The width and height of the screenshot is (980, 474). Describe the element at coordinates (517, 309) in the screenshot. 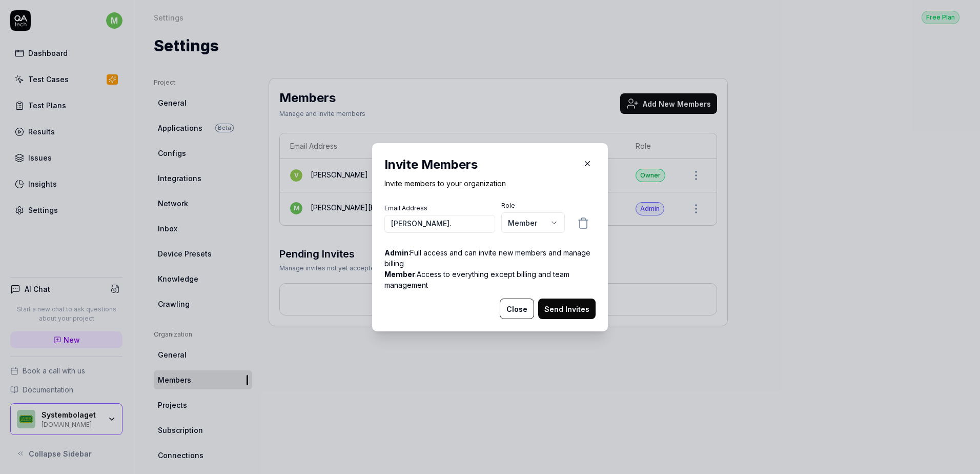

I see `button: Close` at that location.